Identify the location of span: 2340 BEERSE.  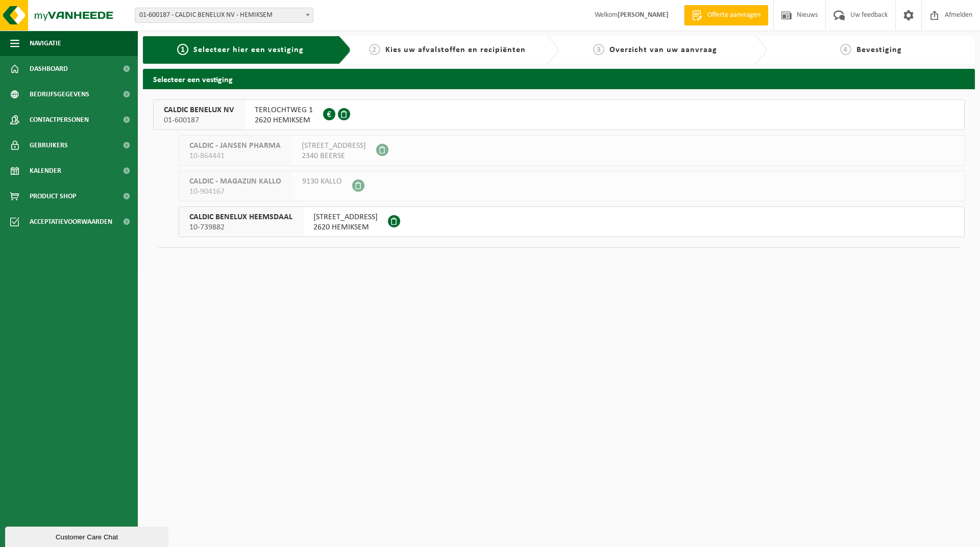
(334, 156).